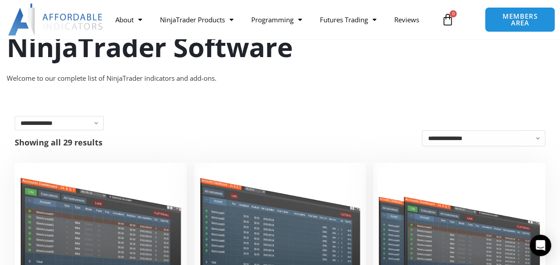  What do you see at coordinates (407, 20) in the screenshot?
I see `a: Reviews` at bounding box center [407, 20].